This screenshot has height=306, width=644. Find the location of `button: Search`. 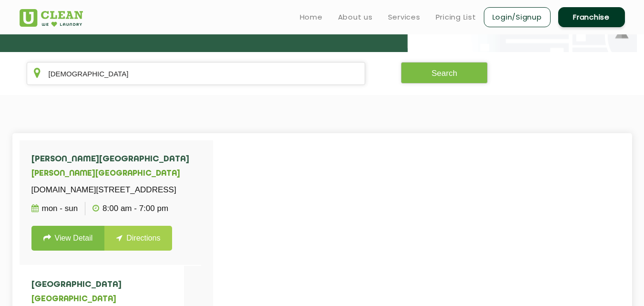

button: Search is located at coordinates (444, 73).